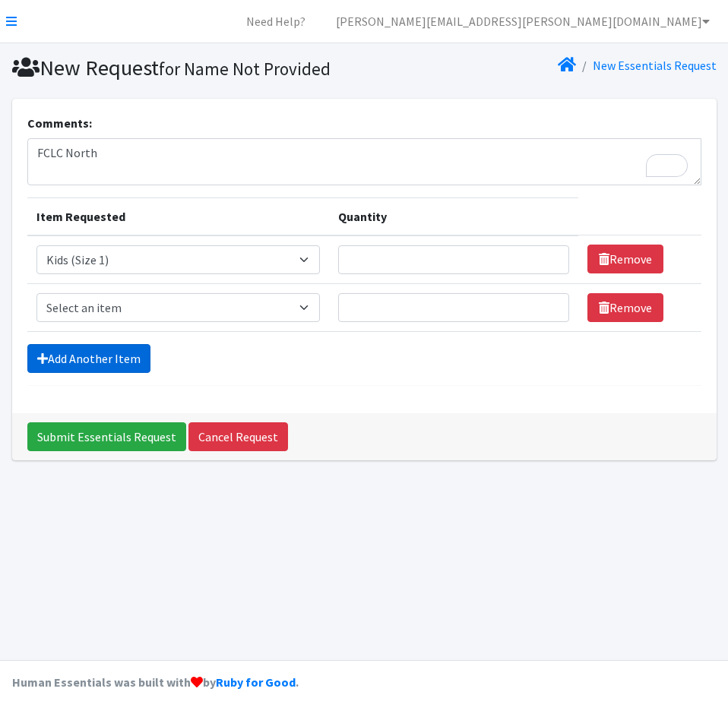 This screenshot has height=717, width=728. What do you see at coordinates (178, 216) in the screenshot?
I see `th: Item Requested` at bounding box center [178, 216].